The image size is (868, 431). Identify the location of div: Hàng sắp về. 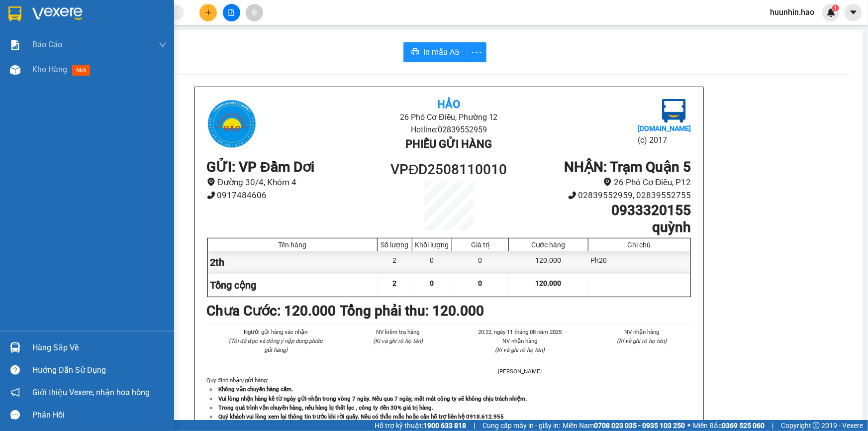
(99, 348).